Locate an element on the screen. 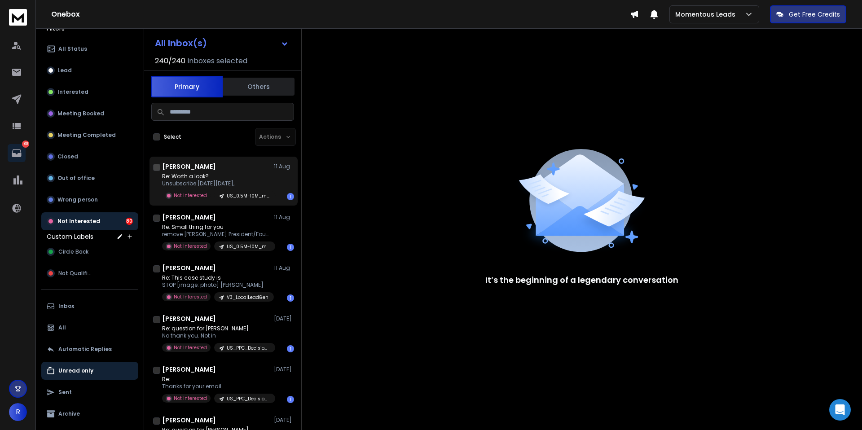  button: Automatic Replies is located at coordinates (90, 349).